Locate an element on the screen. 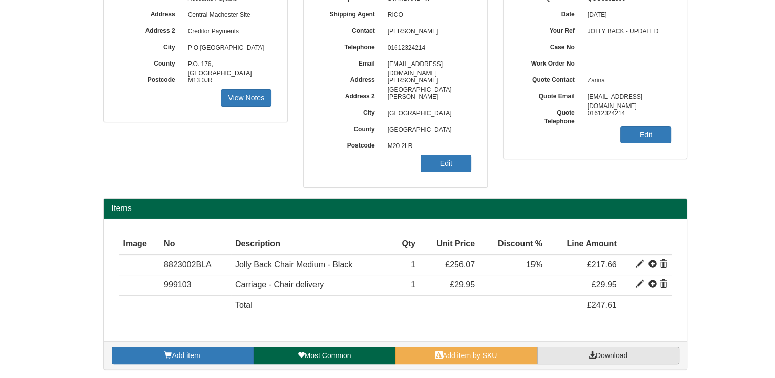  span: M20 2LR is located at coordinates (427, 147).